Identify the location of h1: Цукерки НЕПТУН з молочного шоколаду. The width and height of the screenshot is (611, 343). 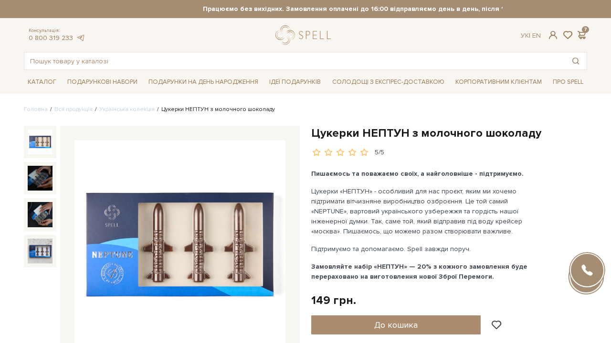
(449, 133).